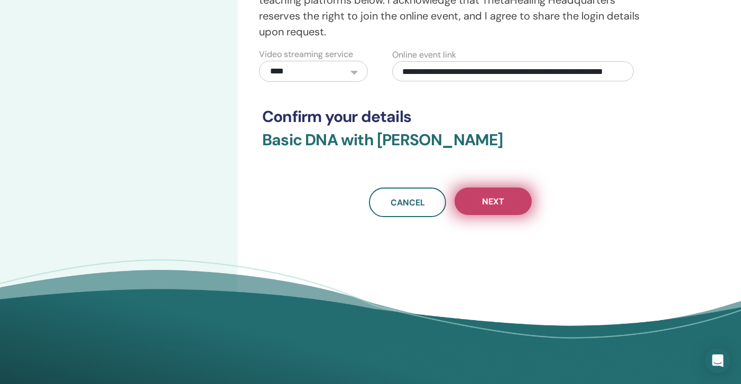 The image size is (741, 384). What do you see at coordinates (306, 54) in the screenshot?
I see `label: Video streaming service` at bounding box center [306, 54].